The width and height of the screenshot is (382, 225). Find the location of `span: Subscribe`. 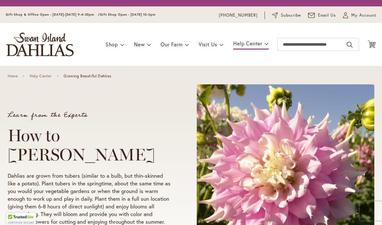

span: Subscribe is located at coordinates (291, 15).